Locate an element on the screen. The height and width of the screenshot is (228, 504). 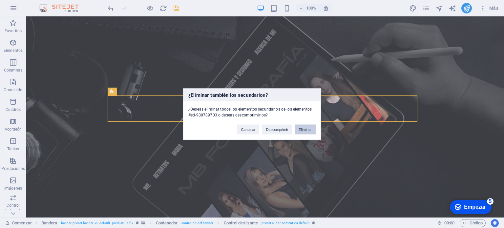
h3: ¿Eliminar también los secundarios? is located at coordinates (252, 95).